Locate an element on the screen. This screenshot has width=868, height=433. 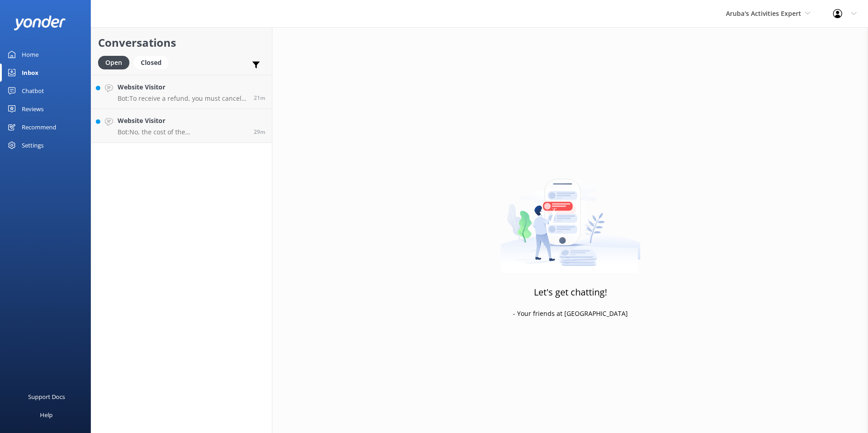
p: Bot: To receive a refund, you must cancel your booking at least 72 hours before your scheduled to... is located at coordinates (182, 99).